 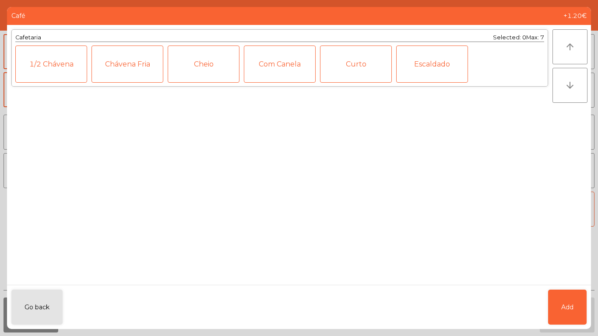 What do you see at coordinates (127, 64) in the screenshot?
I see `div: Chávena Fria` at bounding box center [127, 64].